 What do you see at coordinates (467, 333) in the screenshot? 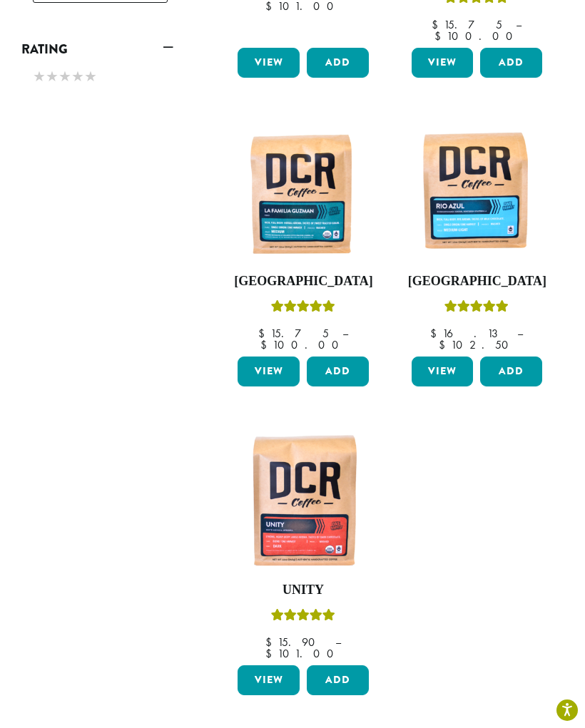
I see `bdi: 16.13` at bounding box center [467, 333].